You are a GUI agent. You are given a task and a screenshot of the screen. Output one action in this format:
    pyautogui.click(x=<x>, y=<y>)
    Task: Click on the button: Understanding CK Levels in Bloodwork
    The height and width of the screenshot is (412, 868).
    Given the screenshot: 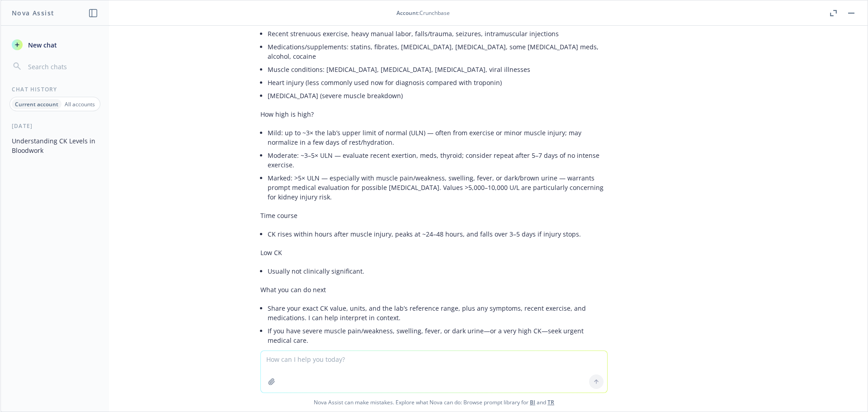 What is the action you would take?
    pyautogui.click(x=54, y=146)
    